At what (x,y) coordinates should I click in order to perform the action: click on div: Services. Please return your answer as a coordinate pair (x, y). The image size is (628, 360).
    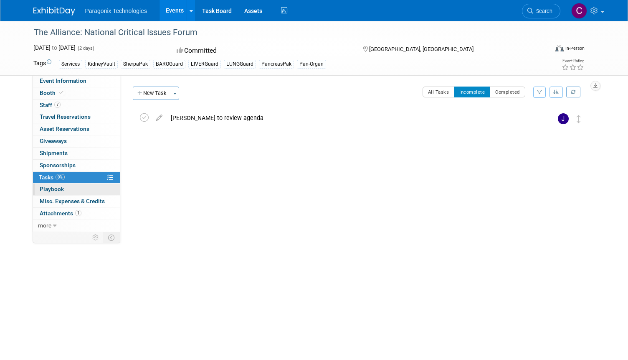
    Looking at the image, I should click on (71, 64).